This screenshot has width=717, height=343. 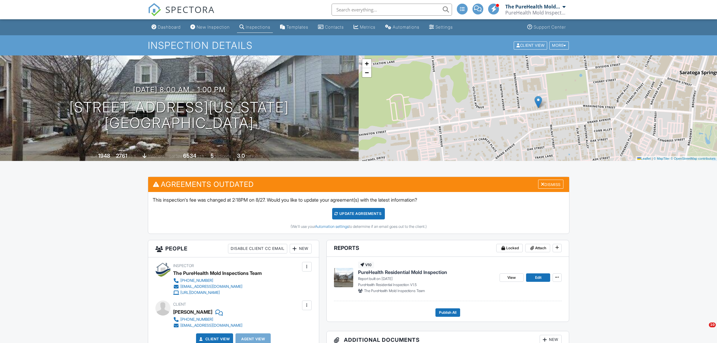 What do you see at coordinates (359, 213) in the screenshot?
I see `div: This inspection's fee was changed at 2:18PM on 8/27. Would you like to update your agreement(s) w...` at bounding box center [359, 213].